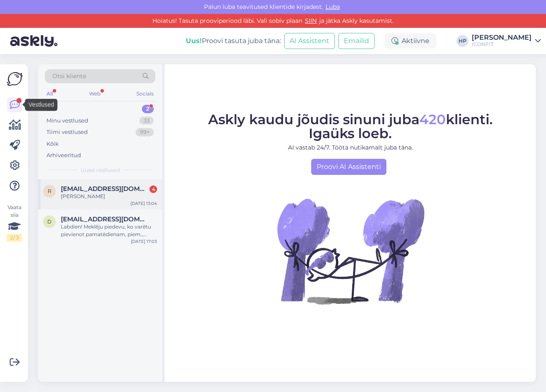  What do you see at coordinates (351, 126) in the screenshot?
I see `span: Askly kaudu jõudis sinuni juba klienti. Igaüks loeb.` at bounding box center [351, 126].